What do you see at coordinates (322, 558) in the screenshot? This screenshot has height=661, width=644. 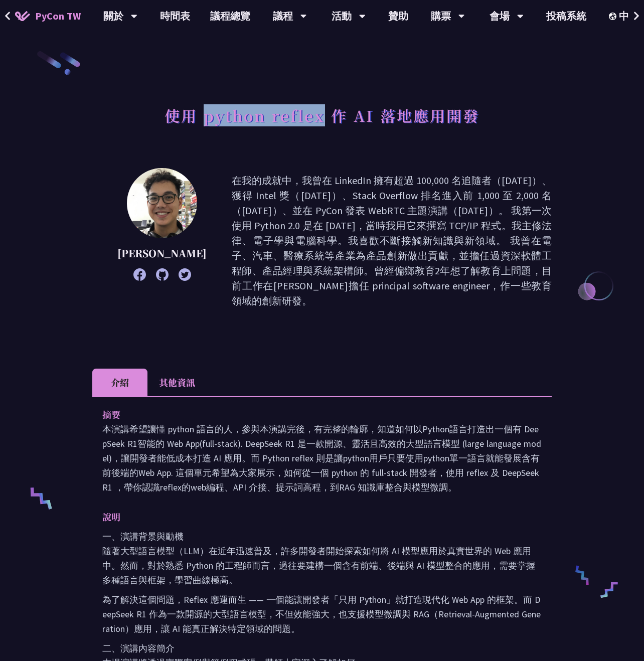 I see `p: 一、演講背景與動機 隨著大型語言模型（LLM）在近年迅速普及，許多開發者開始探索如何將 AI 模型應用於真實世界的 Web 應用中。然而，對於熟悉 Python 的工程師而言，過往要建構一個含有...` at bounding box center [322, 558].